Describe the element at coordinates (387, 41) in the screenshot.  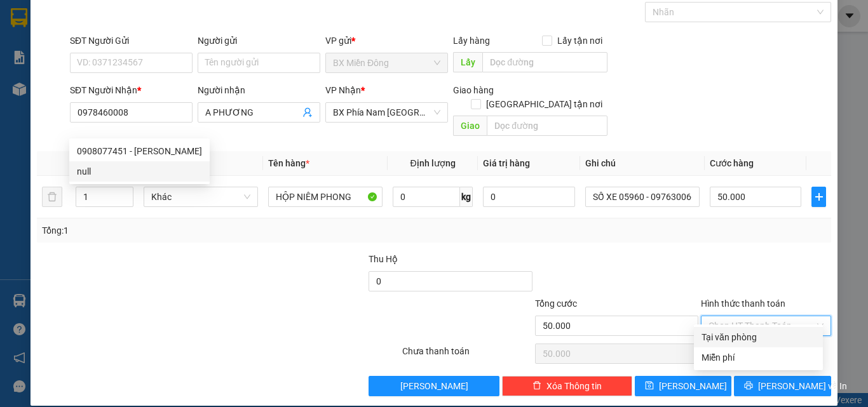
I see `div: VP gửi` at that location.